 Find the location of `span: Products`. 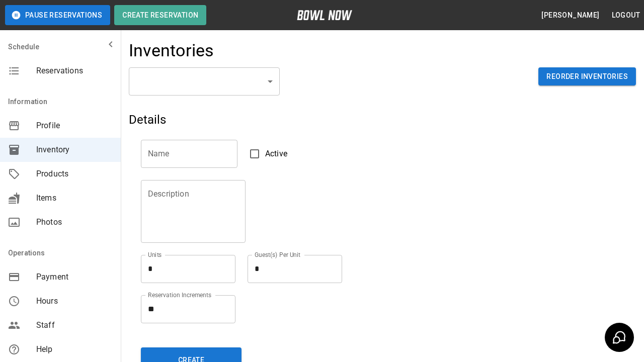

span: Products is located at coordinates (75, 174).